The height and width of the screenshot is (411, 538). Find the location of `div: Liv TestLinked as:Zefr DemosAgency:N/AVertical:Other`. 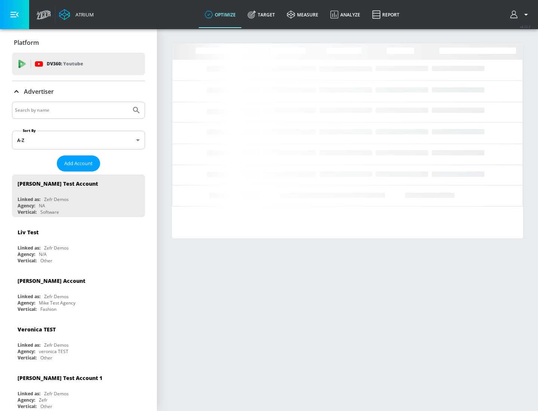

div: Liv TestLinked as:Zefr DemosAgency:N/AVertical:Other is located at coordinates (78, 244).